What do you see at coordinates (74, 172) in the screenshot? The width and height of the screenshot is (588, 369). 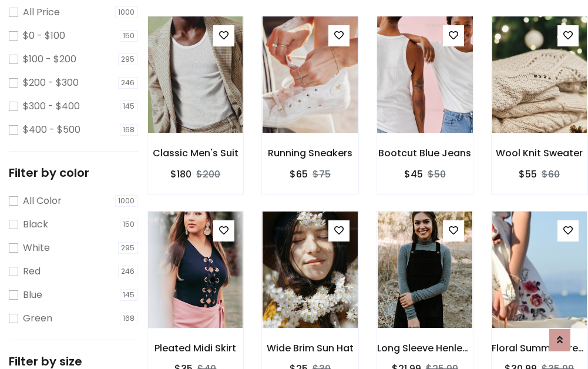 I see `h5: Filter by color` at bounding box center [74, 172].